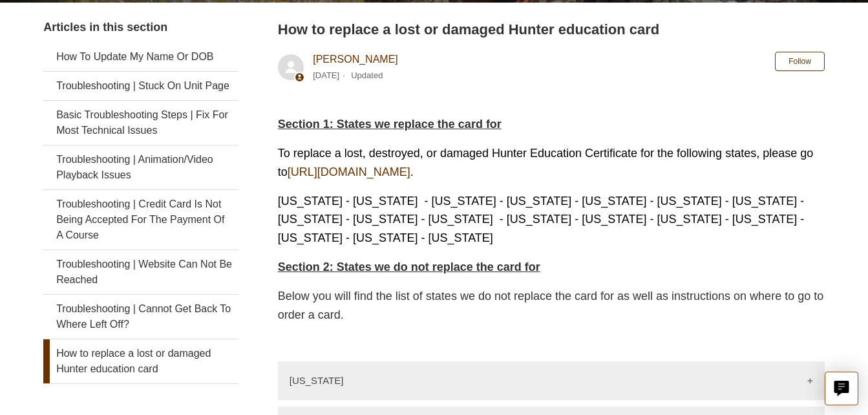 This screenshot has width=868, height=415. I want to click on h2: How to replace a lost or damaged Hunter education card, so click(551, 29).